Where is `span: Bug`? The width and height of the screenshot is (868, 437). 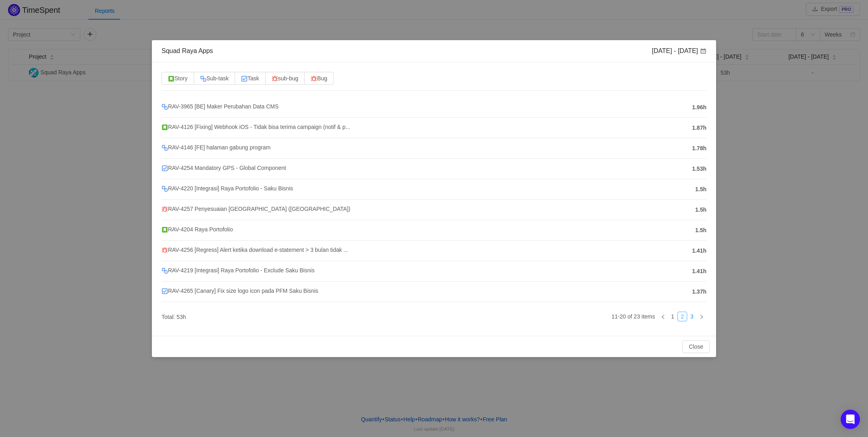 span: Bug is located at coordinates (318, 78).